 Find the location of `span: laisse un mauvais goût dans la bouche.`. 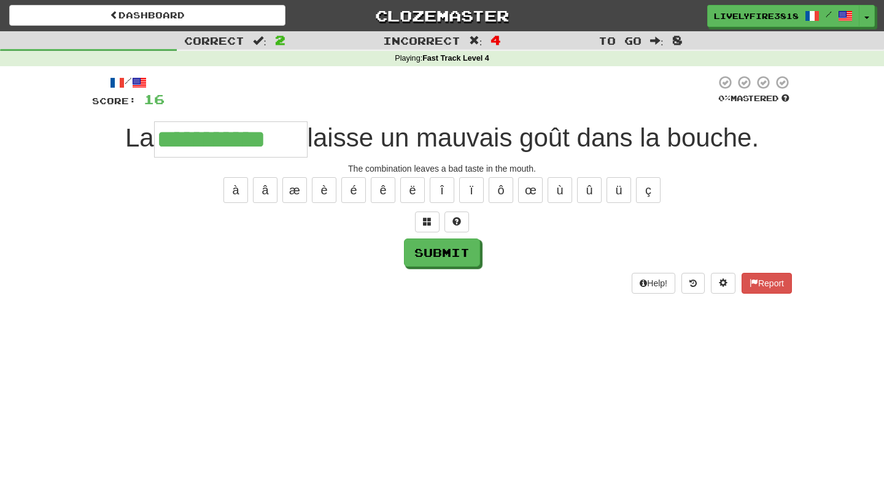

span: laisse un mauvais goût dans la bouche. is located at coordinates (533, 137).